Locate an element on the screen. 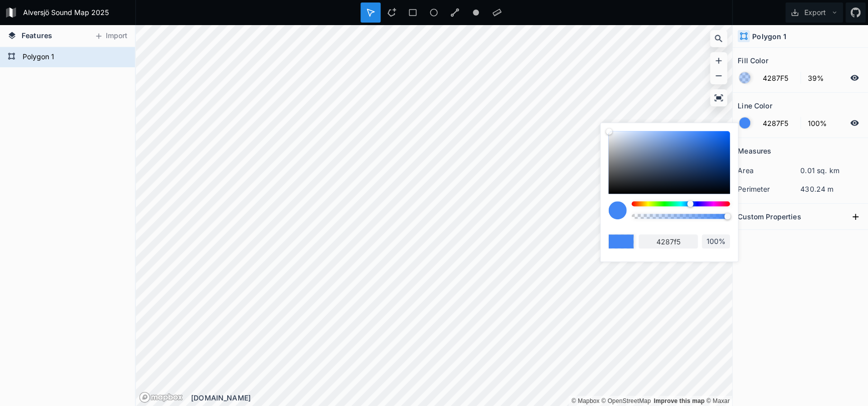  a: Mapbox logo is located at coordinates (161, 397).